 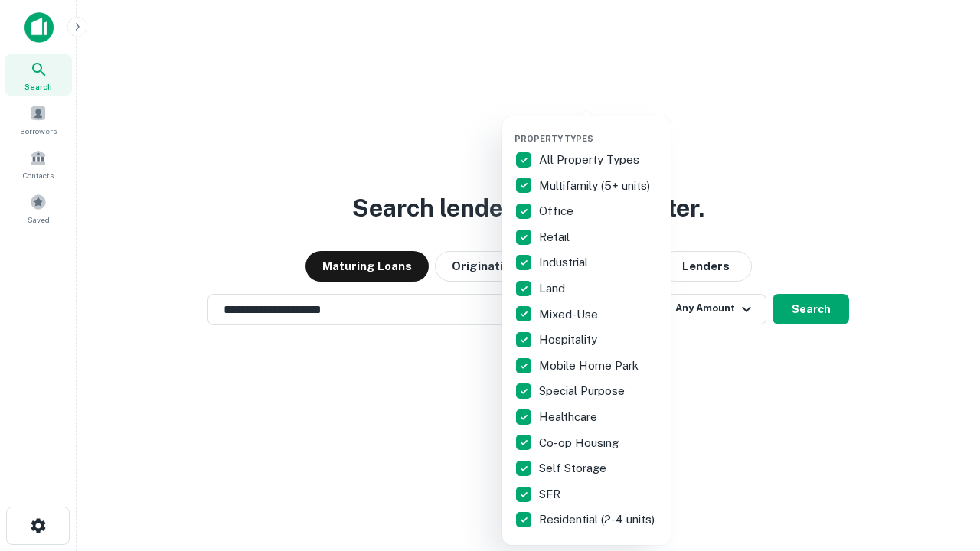 I want to click on p: Residential (2-4 units), so click(x=598, y=520).